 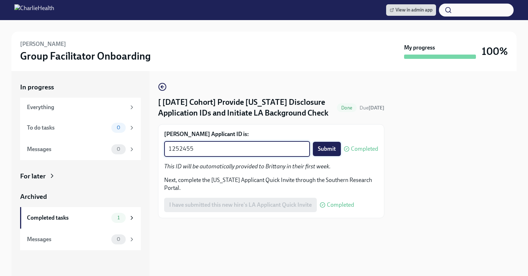 What do you see at coordinates (411, 10) in the screenshot?
I see `a: View in admin app` at bounding box center [411, 10].